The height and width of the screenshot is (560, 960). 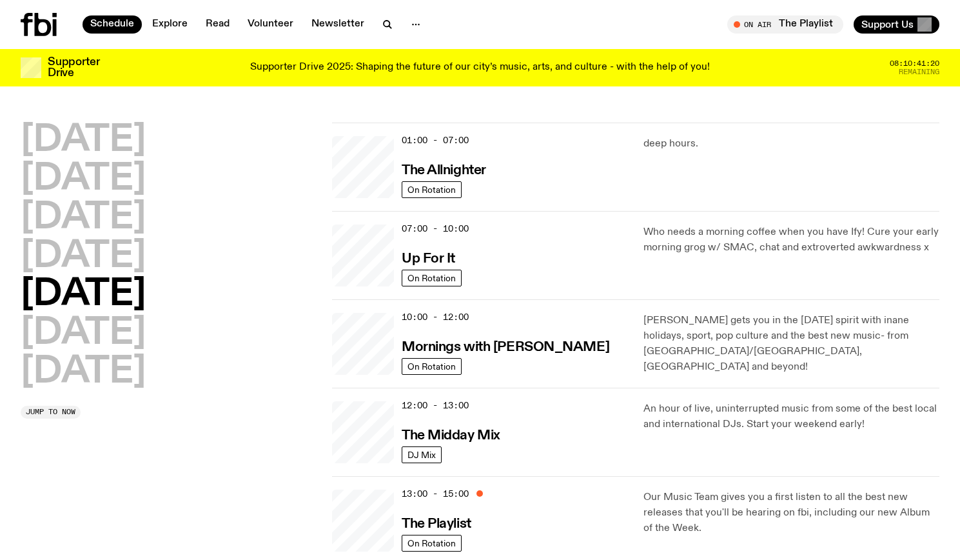 I want to click on a: Sam blankly stares at the camera, brightly lit by a camera flash wearing a hat collared shirt and..., so click(x=363, y=343).